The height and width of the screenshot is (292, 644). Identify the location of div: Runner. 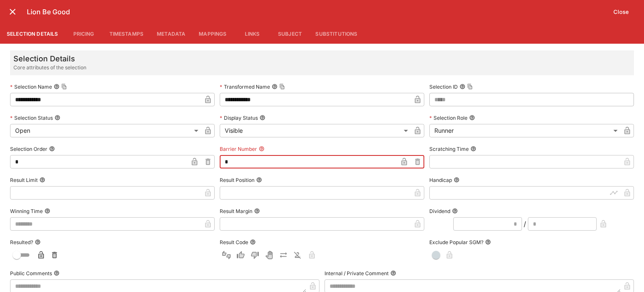
(525, 130).